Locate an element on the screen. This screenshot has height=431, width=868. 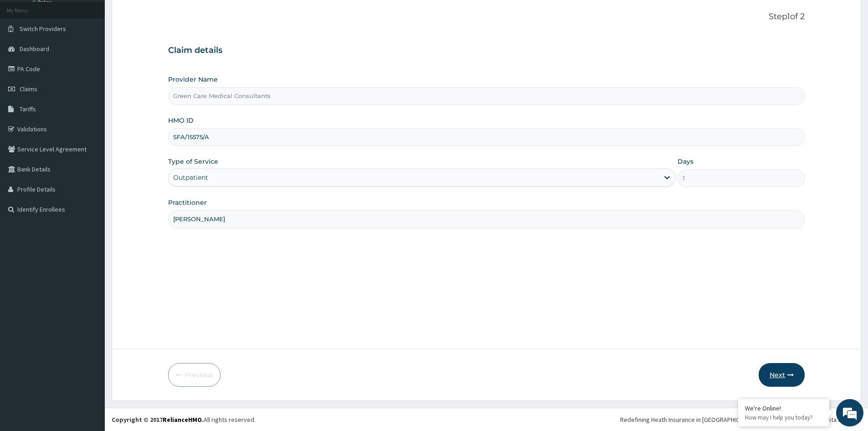
p: Step 1 of 2 is located at coordinates (486, 17).